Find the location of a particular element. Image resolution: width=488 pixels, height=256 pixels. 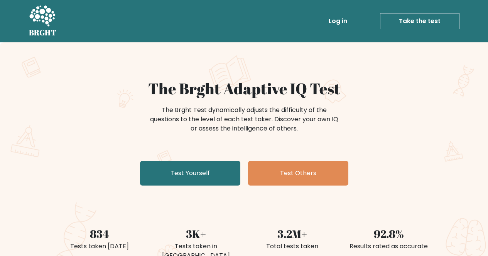

a: Test Yourself is located at coordinates (190, 173).